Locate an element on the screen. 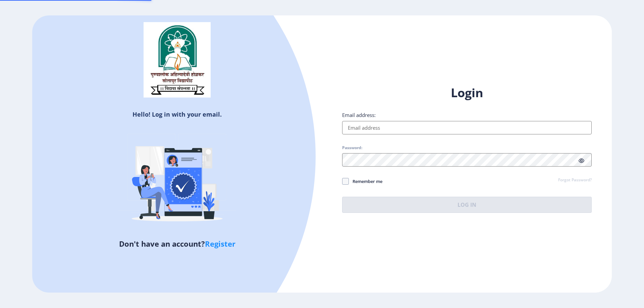 The width and height of the screenshot is (644, 308). a: Register is located at coordinates (220, 244).